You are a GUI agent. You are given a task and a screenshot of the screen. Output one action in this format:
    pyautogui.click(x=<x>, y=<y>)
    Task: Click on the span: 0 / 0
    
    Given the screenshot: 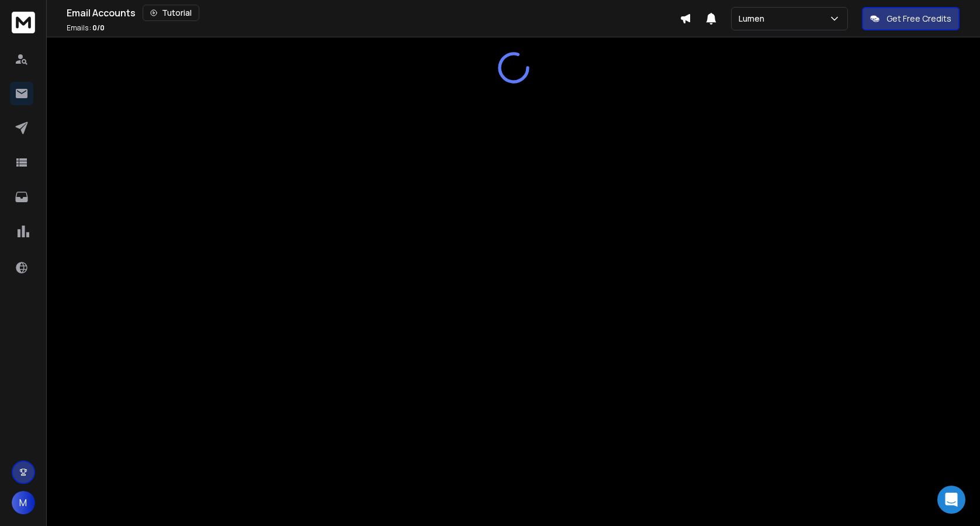 What is the action you would take?
    pyautogui.click(x=99, y=28)
    